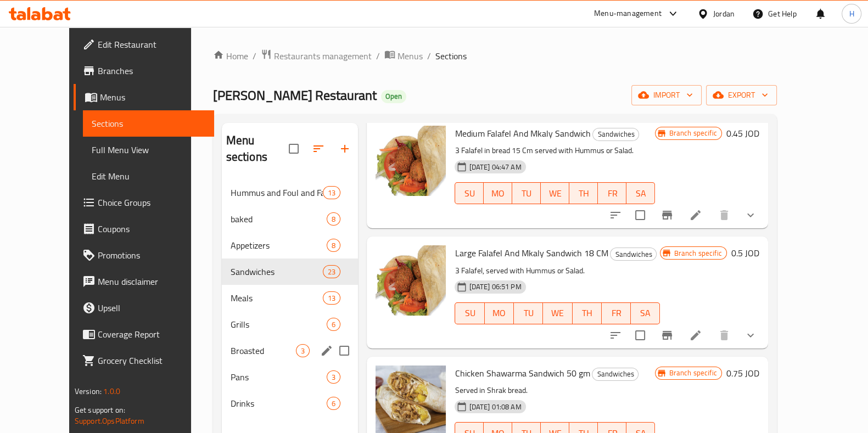 Image resolution: width=868 pixels, height=433 pixels. I want to click on a: Coverage Report, so click(144, 334).